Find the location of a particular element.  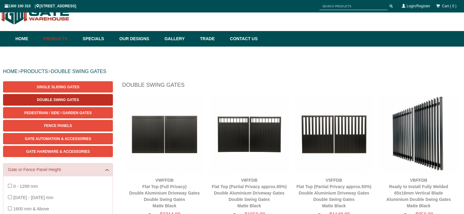

a: Pedestrian / Side / Garden Gates is located at coordinates (58, 113).